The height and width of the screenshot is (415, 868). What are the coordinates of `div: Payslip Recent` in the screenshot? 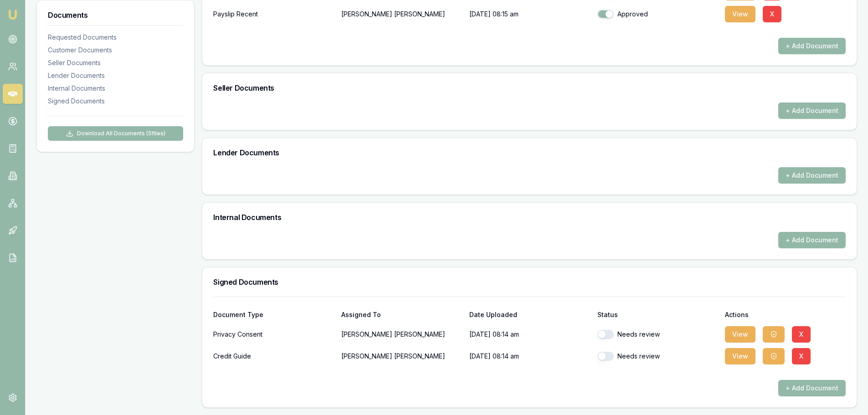 It's located at (273, 15).